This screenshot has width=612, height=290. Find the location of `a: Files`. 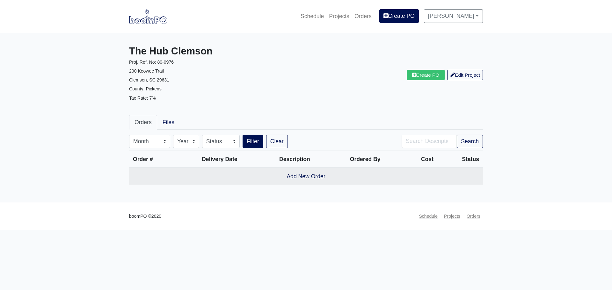

a: Files is located at coordinates (168, 122).